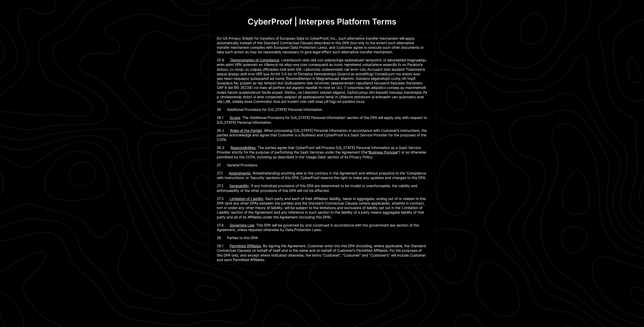  What do you see at coordinates (240, 173) in the screenshot?
I see `span: Amendments` at bounding box center [240, 173].